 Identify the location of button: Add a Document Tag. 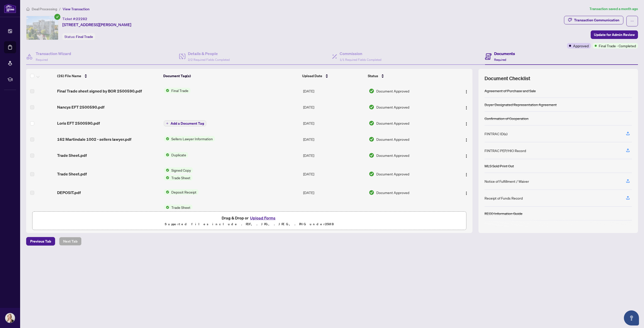
(185, 124).